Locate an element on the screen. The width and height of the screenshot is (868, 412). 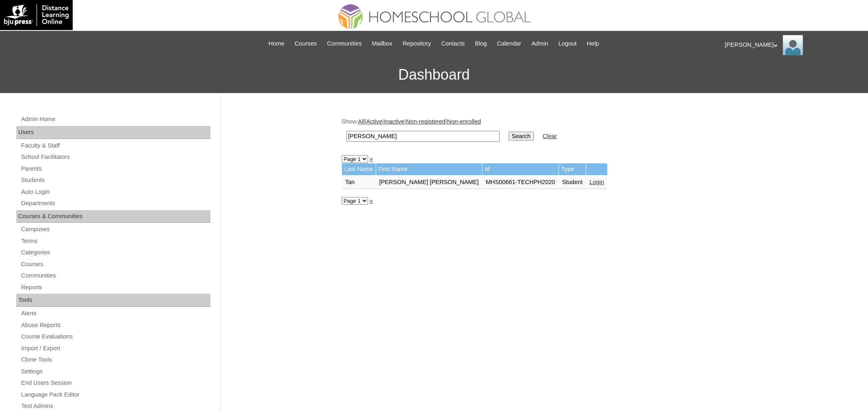
a: All is located at coordinates (361, 122).